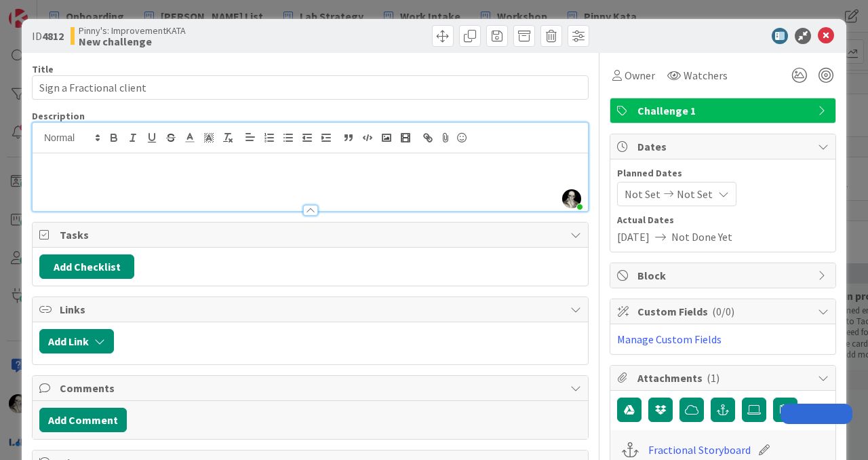 The width and height of the screenshot is (868, 460). Describe the element at coordinates (724, 311) in the screenshot. I see `span: Custom Fields` at that location.